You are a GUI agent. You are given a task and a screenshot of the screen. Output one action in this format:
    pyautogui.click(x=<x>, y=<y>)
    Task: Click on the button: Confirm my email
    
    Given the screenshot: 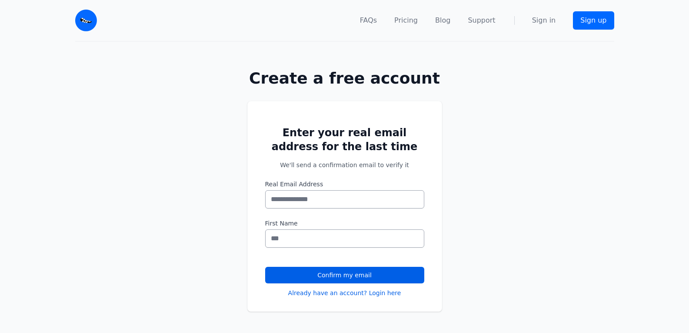 What is the action you would take?
    pyautogui.click(x=345, y=275)
    